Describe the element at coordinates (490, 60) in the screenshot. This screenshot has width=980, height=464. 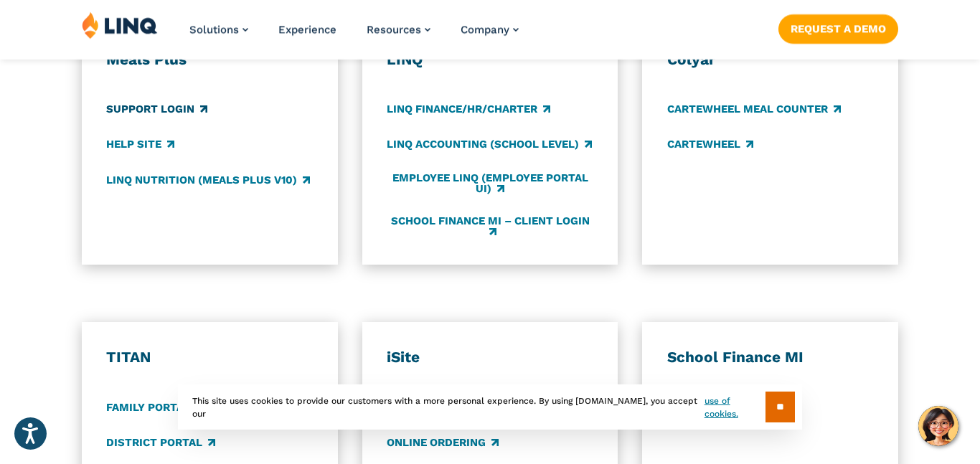
I see `h3: LINQ` at that location.